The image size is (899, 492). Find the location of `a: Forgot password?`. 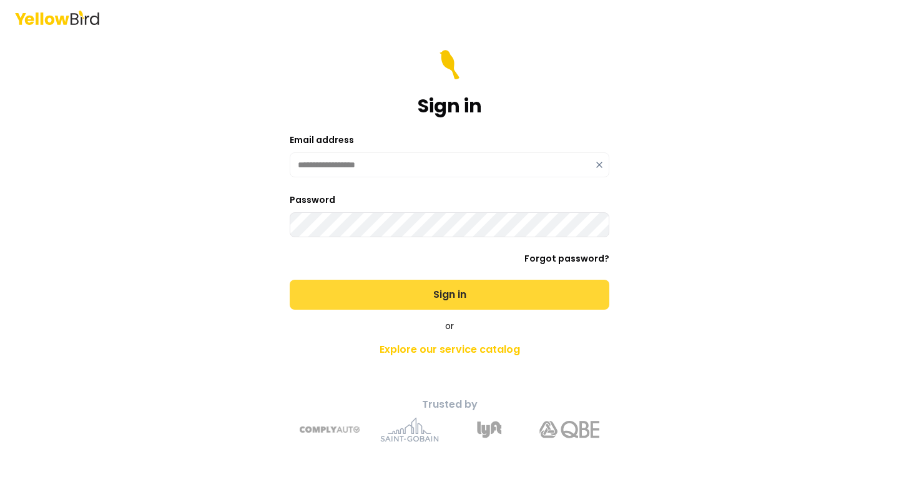

a: Forgot password? is located at coordinates (567, 259).